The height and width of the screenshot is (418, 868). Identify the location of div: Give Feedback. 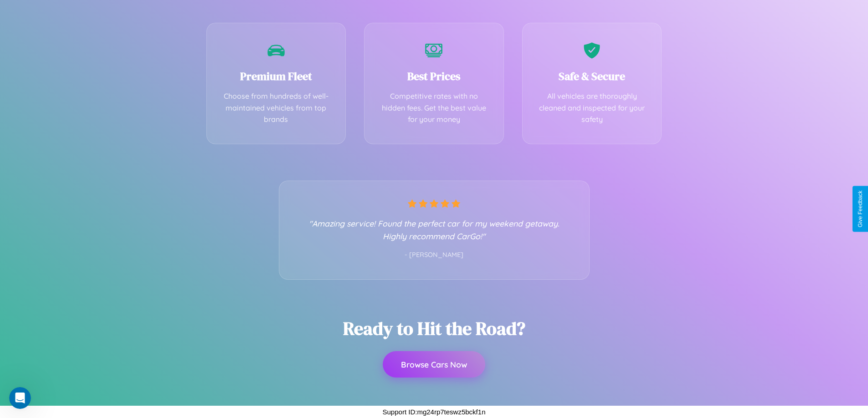
(860, 209).